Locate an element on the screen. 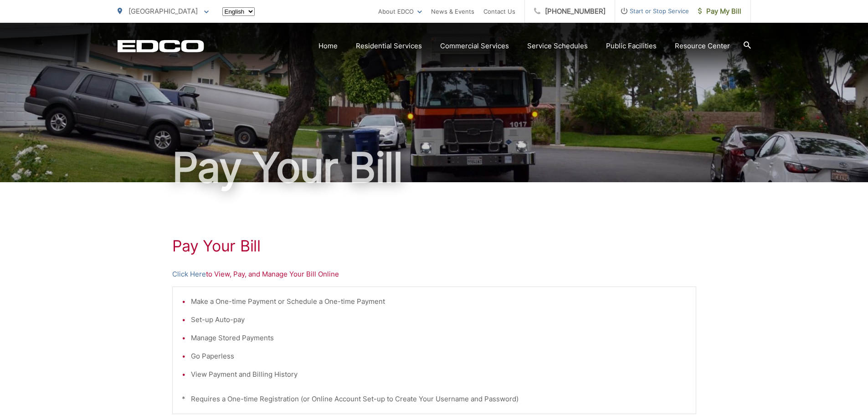 This screenshot has height=415, width=868. li: Go Paperless is located at coordinates (439, 356).